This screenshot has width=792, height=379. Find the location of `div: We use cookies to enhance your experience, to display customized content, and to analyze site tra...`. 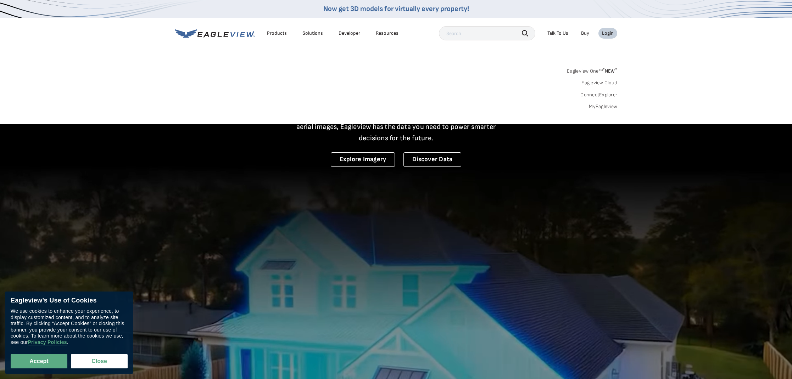

div: We use cookies to enhance your experience, to display customized content, and to analyze site tra... is located at coordinates (69, 327).